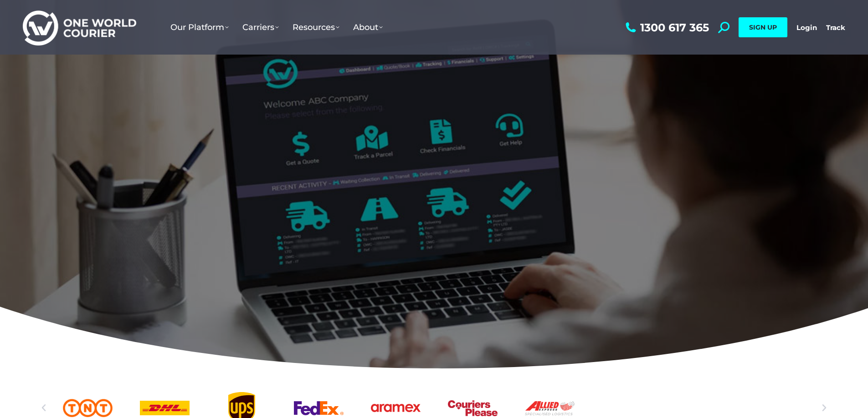  Describe the element at coordinates (316, 27) in the screenshot. I see `a: Resources` at that location.